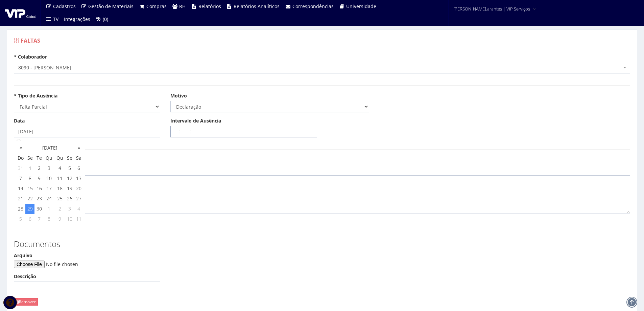 The width and height of the screenshot is (644, 311). What do you see at coordinates (20, 13) in the screenshot?
I see `img: logo` at bounding box center [20, 13].